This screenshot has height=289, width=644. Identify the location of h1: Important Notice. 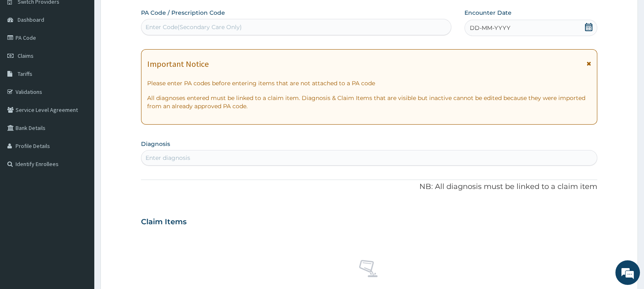
(178, 64).